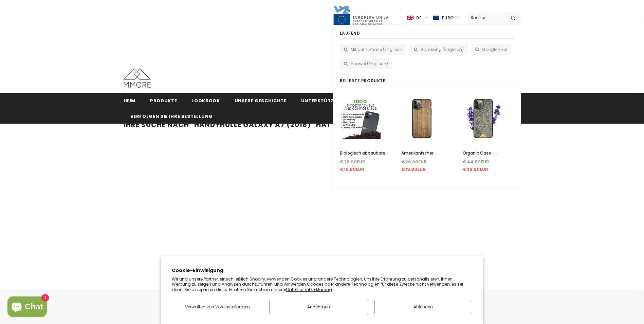 The height and width of the screenshot is (324, 644). What do you see at coordinates (419, 18) in the screenshot?
I see `span: De` at bounding box center [419, 18].